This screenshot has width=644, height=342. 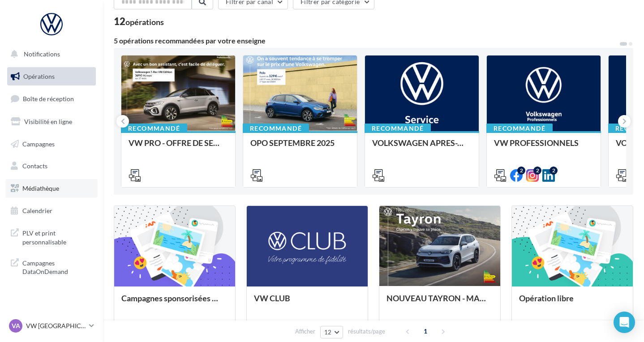 What do you see at coordinates (139, 21) in the screenshot?
I see `div: 12` at bounding box center [139, 21].